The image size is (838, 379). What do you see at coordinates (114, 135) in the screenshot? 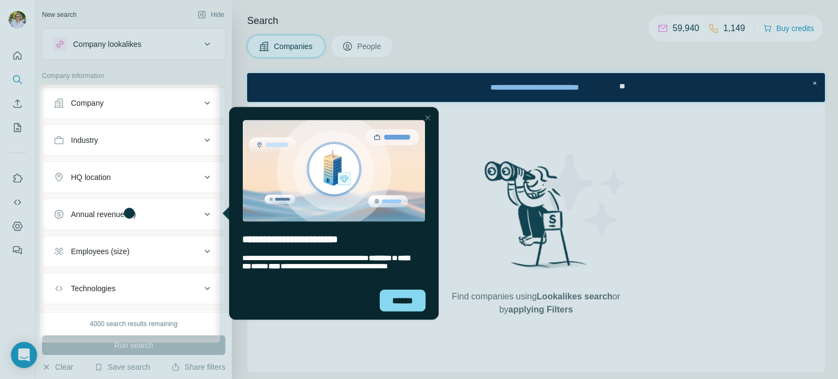
I see `h5: Let's take a look around.` at bounding box center [114, 135].